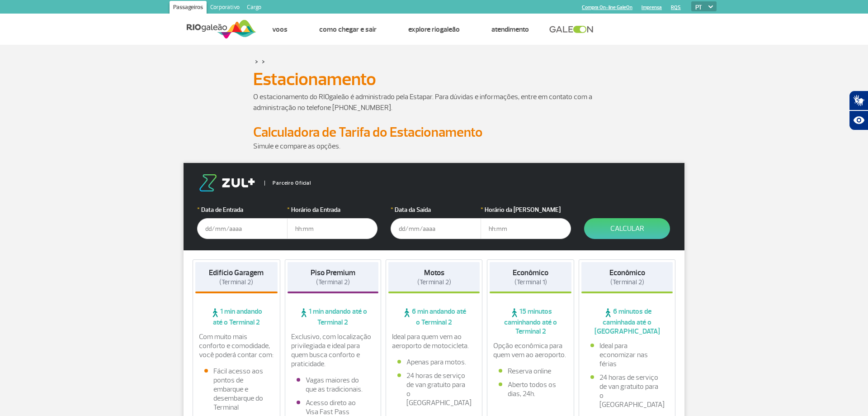 This screenshot has width=868, height=416. I want to click on p: Exclusivo, com localização privilegiada e ideal para quem busca conforto e praticidade., so click(333, 350).